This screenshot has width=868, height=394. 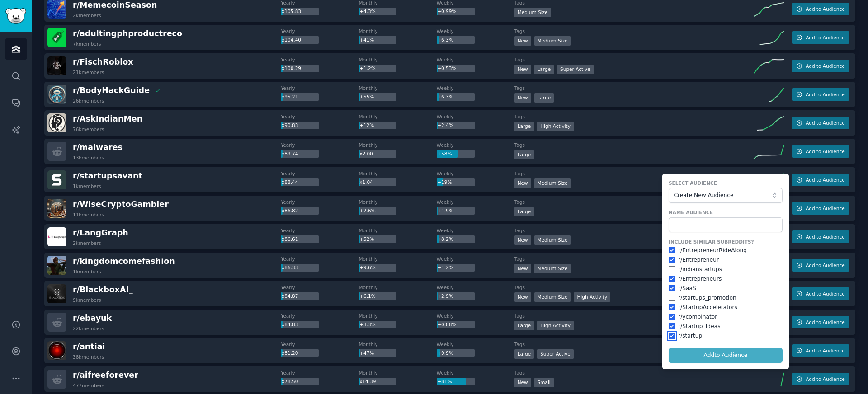 What do you see at coordinates (290, 154) in the screenshot?
I see `span: x89.74` at bounding box center [290, 154].